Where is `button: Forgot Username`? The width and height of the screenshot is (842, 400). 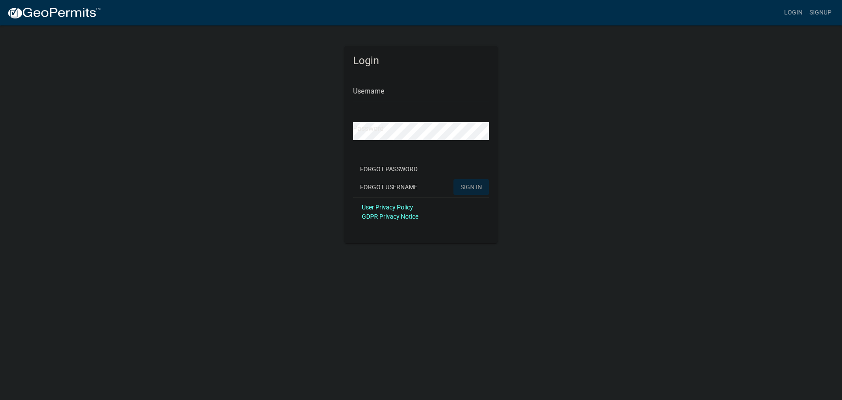
button: Forgot Username is located at coordinates (389, 187).